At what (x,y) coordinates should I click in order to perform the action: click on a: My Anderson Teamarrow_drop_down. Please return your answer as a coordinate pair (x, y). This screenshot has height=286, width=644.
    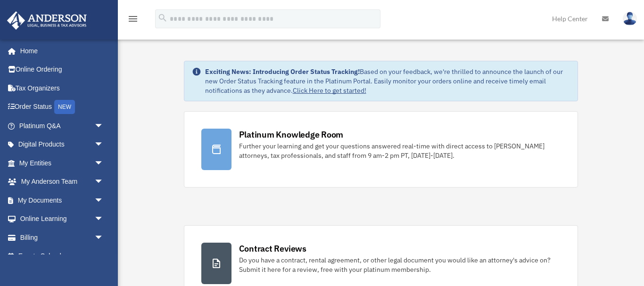
    Looking at the image, I should click on (62, 182).